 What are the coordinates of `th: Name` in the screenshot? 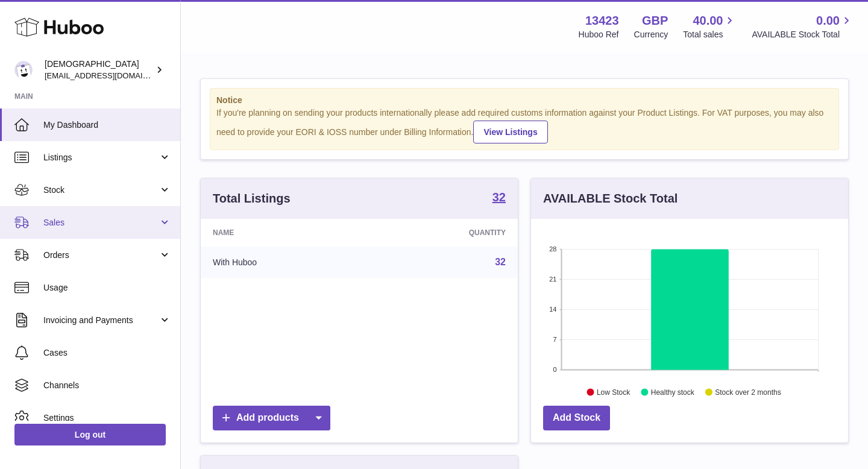 It's located at (284, 233).